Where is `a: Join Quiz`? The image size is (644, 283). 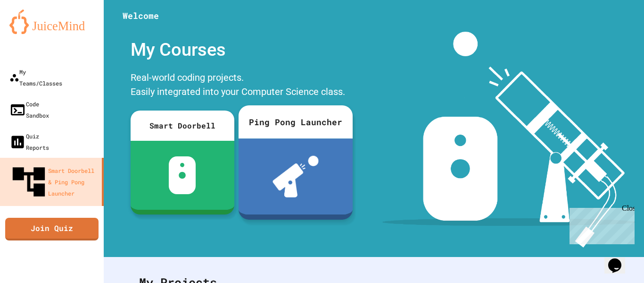
a: Join Quiz is located at coordinates (52, 229).